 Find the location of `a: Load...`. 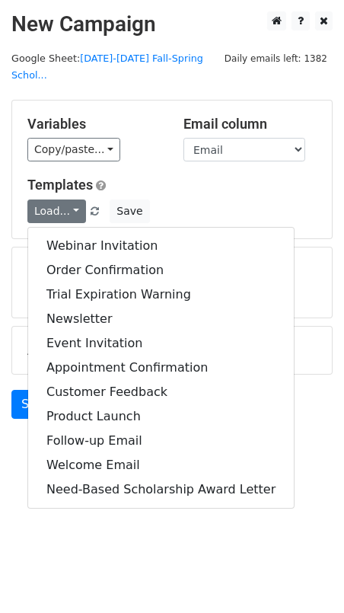

a: Load... is located at coordinates (56, 211).